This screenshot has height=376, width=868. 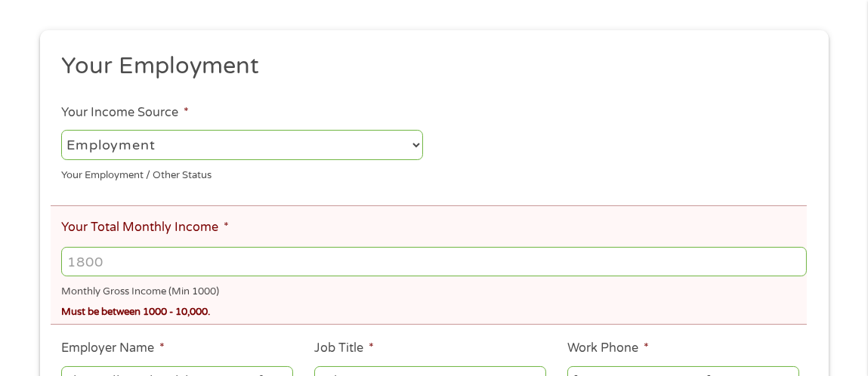 What do you see at coordinates (433, 289) in the screenshot?
I see `div: Monthly Gross Income (Min 1000)` at bounding box center [433, 289].